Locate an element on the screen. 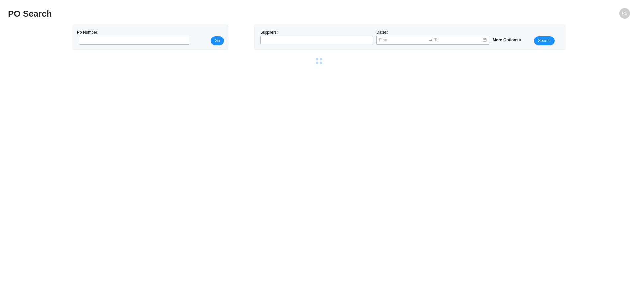 The height and width of the screenshot is (305, 638). input: To is located at coordinates (458, 40).